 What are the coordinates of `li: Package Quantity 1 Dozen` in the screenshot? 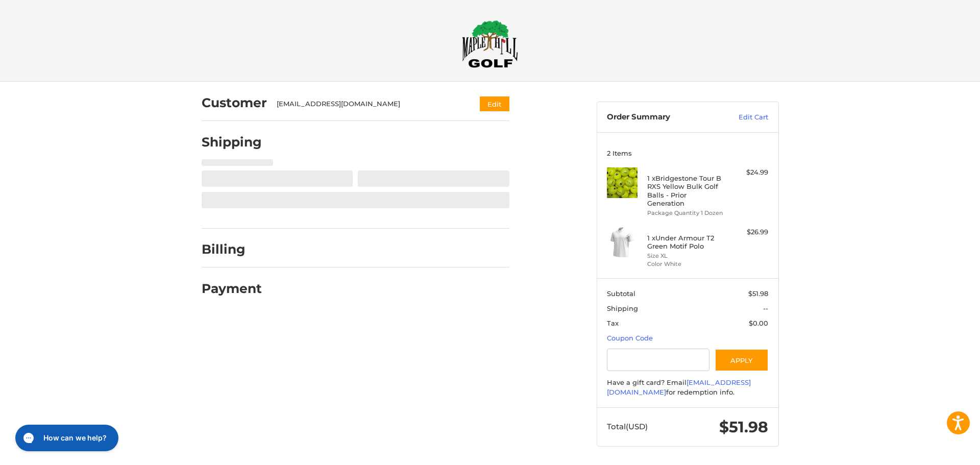 It's located at (686, 213).